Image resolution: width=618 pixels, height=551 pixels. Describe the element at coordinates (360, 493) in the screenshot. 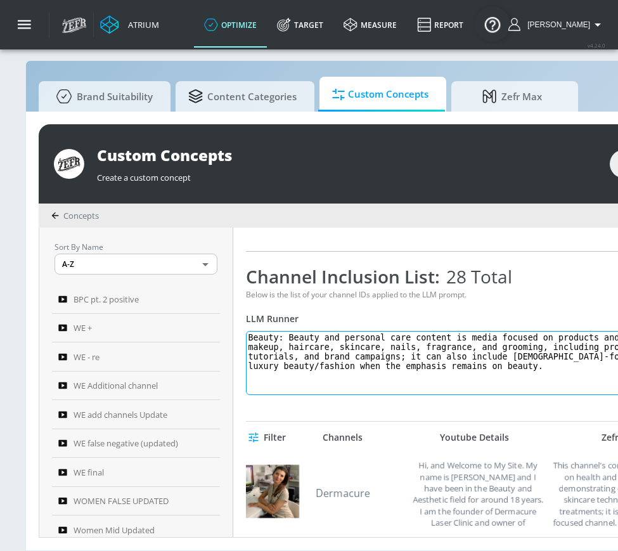

I see `a: Dermacure` at that location.